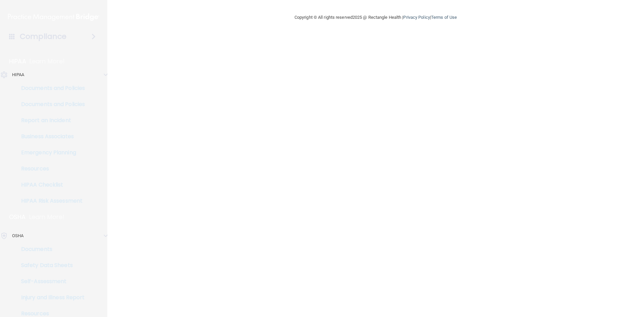  What do you see at coordinates (53, 17) in the screenshot?
I see `img: PMB logo` at bounding box center [53, 17].